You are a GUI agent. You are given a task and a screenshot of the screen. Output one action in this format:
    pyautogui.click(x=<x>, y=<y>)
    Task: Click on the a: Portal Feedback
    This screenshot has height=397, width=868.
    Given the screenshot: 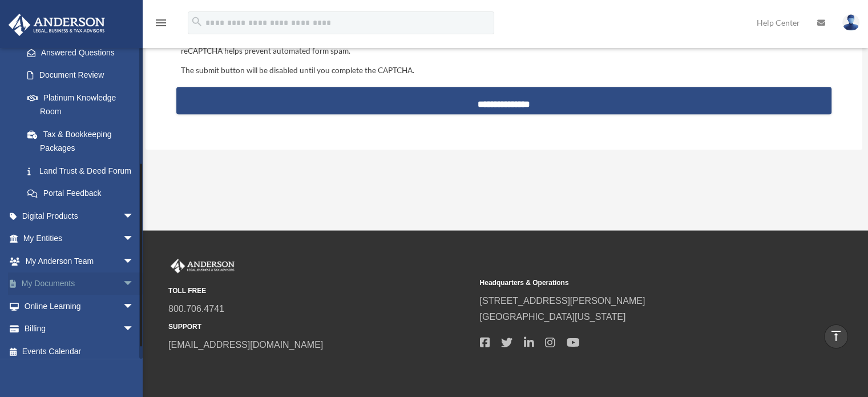 What is the action you would take?
    pyautogui.click(x=83, y=193)
    